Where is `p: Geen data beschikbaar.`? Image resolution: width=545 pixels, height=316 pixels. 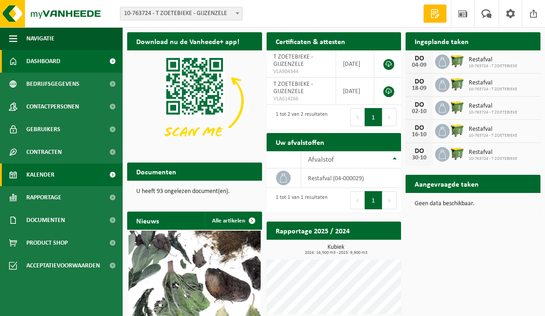 p: Geen data beschikbaar. is located at coordinates (472, 204).